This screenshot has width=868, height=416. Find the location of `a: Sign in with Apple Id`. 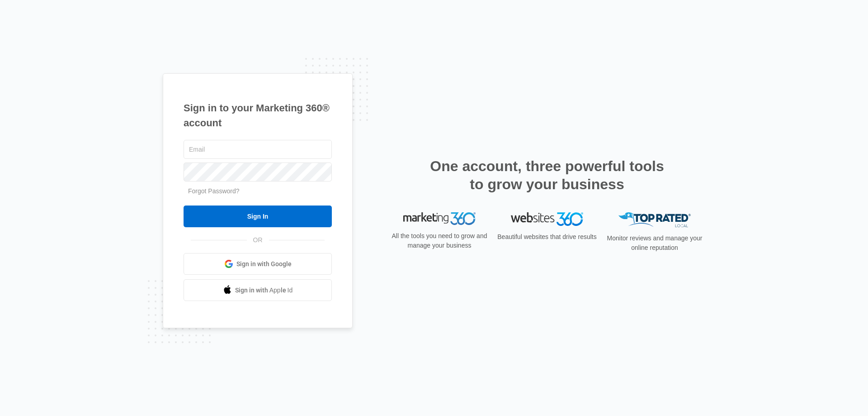

a: Sign in with Apple Id is located at coordinates (258, 290).